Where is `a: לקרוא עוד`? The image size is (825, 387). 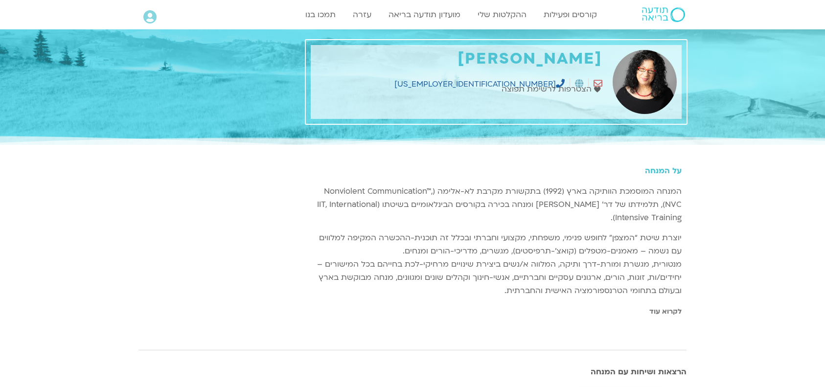
a: לקרוא עוד is located at coordinates (665, 311).